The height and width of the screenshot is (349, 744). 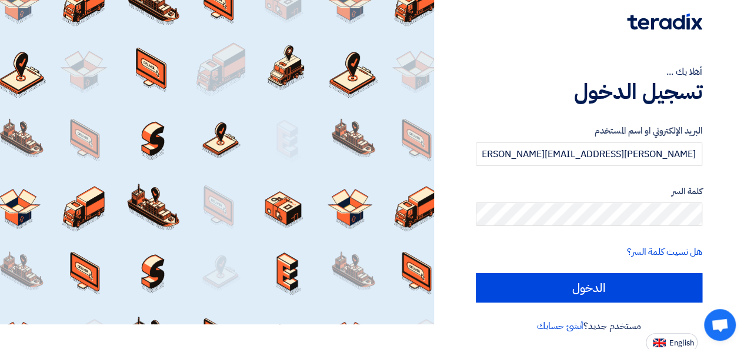 I want to click on label: البريد الإلكتروني او اسم المستخدم, so click(x=589, y=131).